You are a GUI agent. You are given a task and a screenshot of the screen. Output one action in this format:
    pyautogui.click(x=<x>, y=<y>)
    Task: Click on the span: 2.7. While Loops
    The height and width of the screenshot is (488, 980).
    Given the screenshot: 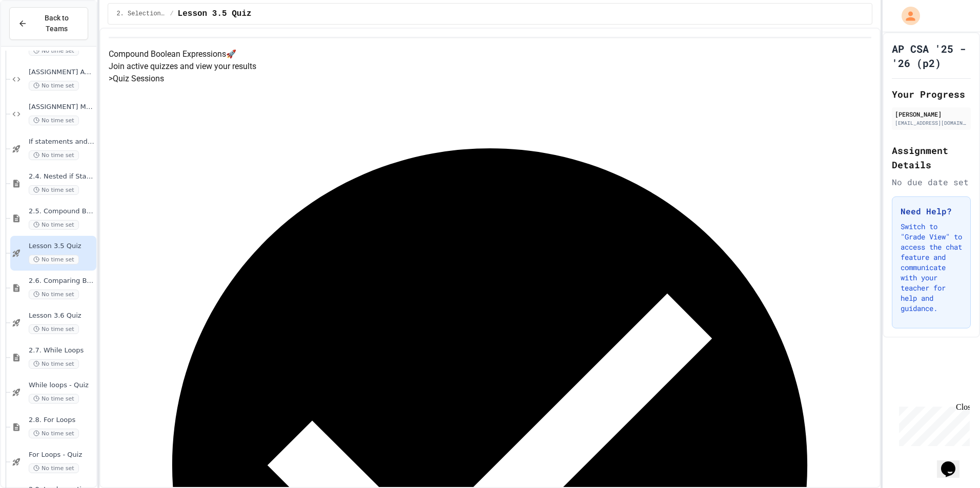 What is the action you would take?
    pyautogui.click(x=61, y=351)
    